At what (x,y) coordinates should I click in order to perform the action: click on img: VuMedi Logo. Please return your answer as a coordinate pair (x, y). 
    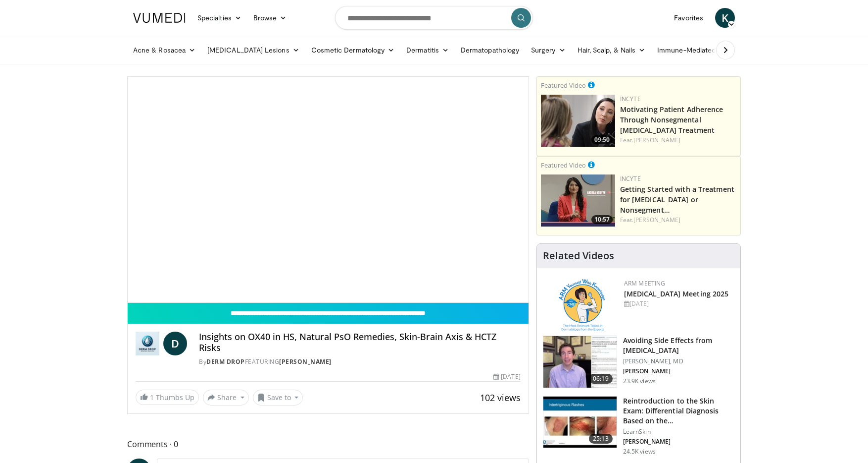
    Looking at the image, I should click on (159, 17).